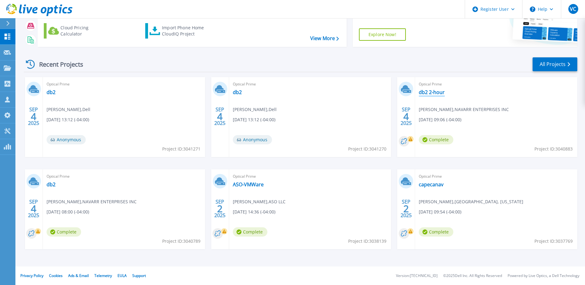 This screenshot has width=585, height=285. I want to click on a: db2 2-hour, so click(432, 92).